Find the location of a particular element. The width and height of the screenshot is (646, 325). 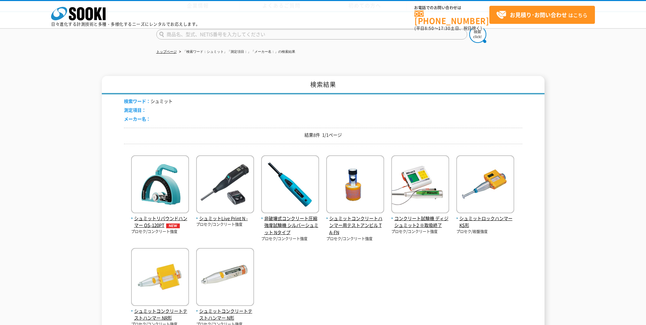

span: コンクリート試験機 ディジシュミット2 ※取扱終了 is located at coordinates (421, 222).